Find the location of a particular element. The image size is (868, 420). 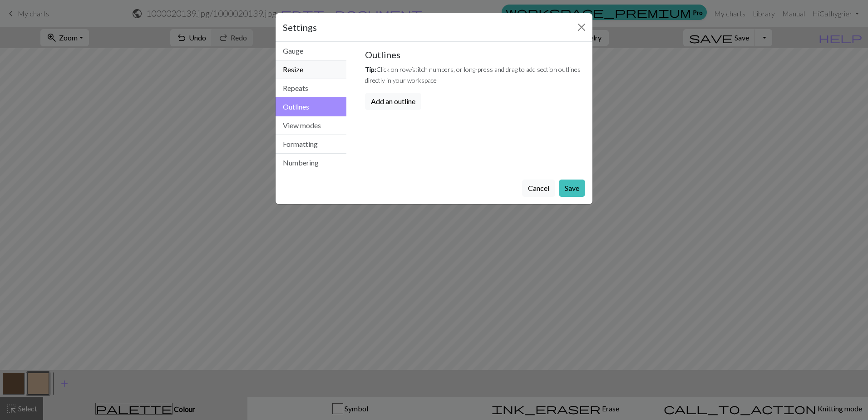

button: Repeats is located at coordinates (311, 88).